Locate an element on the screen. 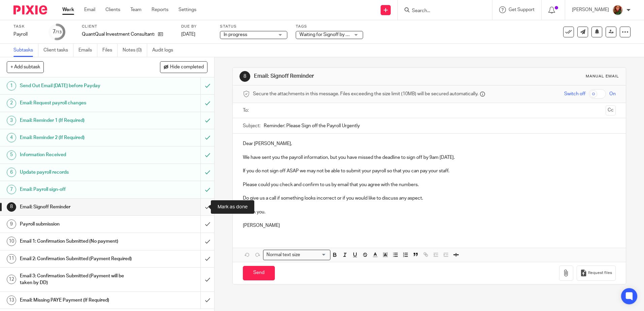 The width and height of the screenshot is (644, 311). h1: Email: Request payroll changes is located at coordinates (78, 103).